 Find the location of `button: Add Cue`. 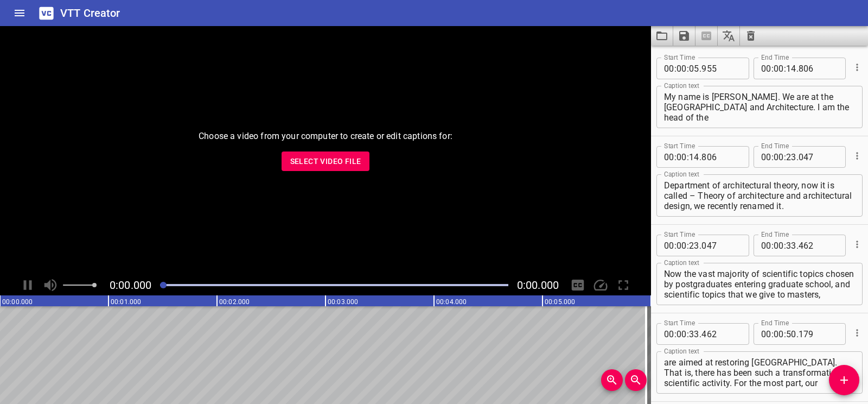

button: Add Cue is located at coordinates (844, 380).